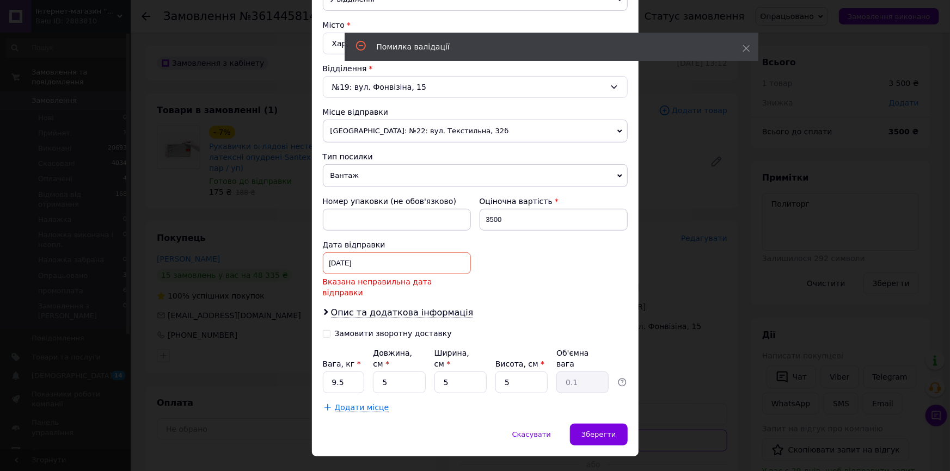  Describe the element at coordinates (397, 287) in the screenshot. I see `span: Вказана неправильна дата відправки` at that location.